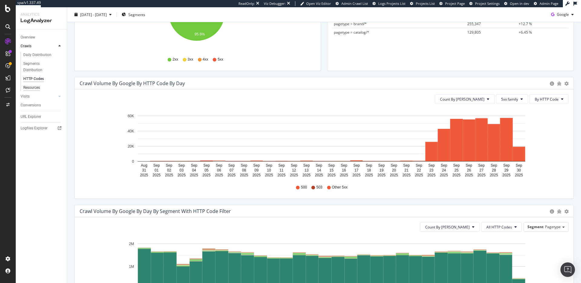 Image resolution: width=581 pixels, height=283 pixels. I want to click on text: 16, so click(344, 170).